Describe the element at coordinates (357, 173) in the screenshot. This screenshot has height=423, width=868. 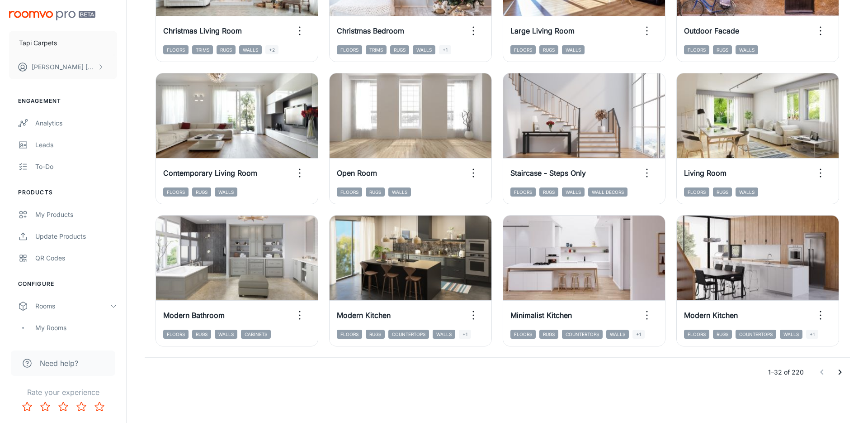
I see `h6: Open Room` at that location.